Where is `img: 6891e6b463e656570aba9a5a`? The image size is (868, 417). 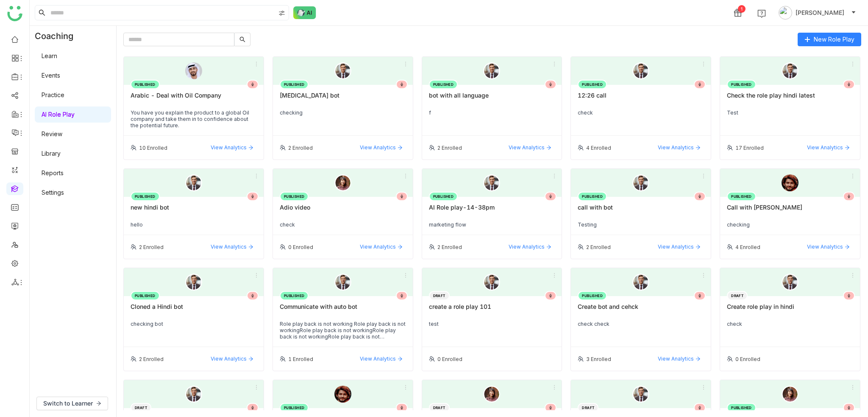 img: 6891e6b463e656570aba9a5a is located at coordinates (343, 394).